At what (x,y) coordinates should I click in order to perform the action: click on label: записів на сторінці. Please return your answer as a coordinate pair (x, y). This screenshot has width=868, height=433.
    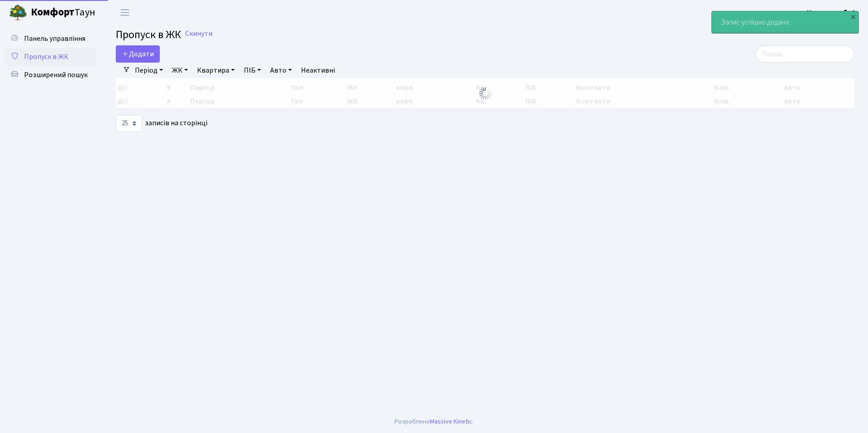
    Looking at the image, I should click on (162, 123).